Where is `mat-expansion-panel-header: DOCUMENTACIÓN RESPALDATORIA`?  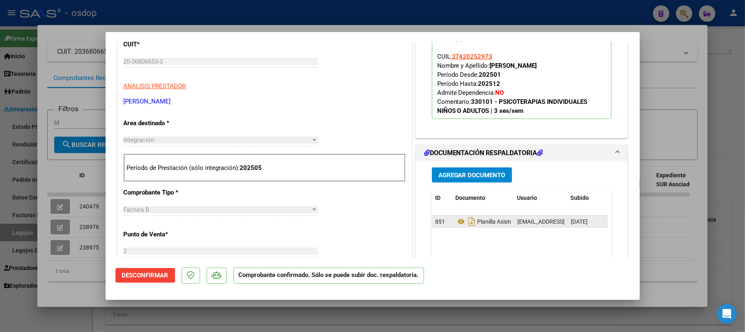
mat-expansion-panel-header: DOCUMENTACIÓN RESPALDATORIA is located at coordinates (522, 153).